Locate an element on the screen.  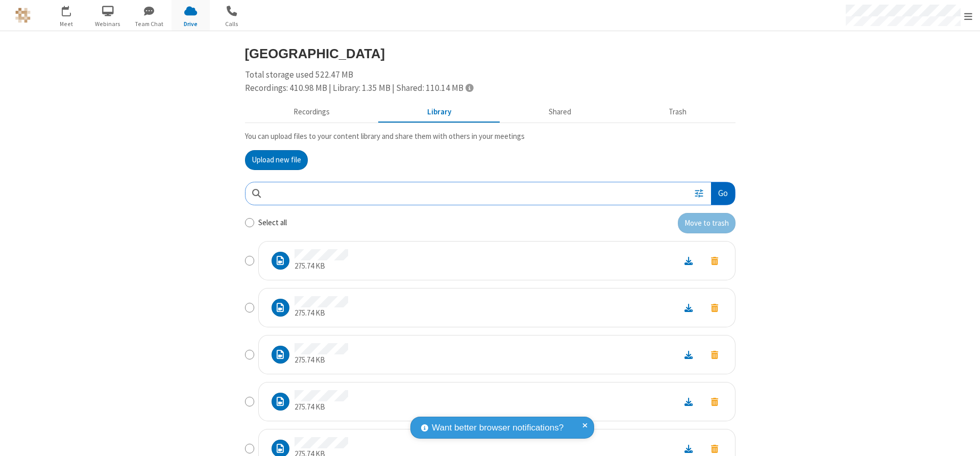
div: 1 is located at coordinates (72, 9).